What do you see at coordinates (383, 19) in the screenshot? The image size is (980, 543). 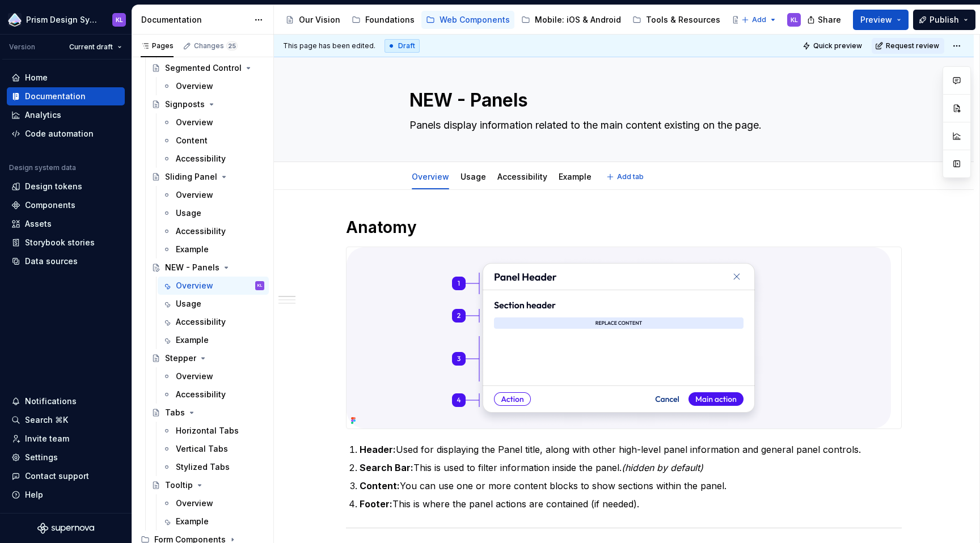 I see `a: Foundations` at bounding box center [383, 19].